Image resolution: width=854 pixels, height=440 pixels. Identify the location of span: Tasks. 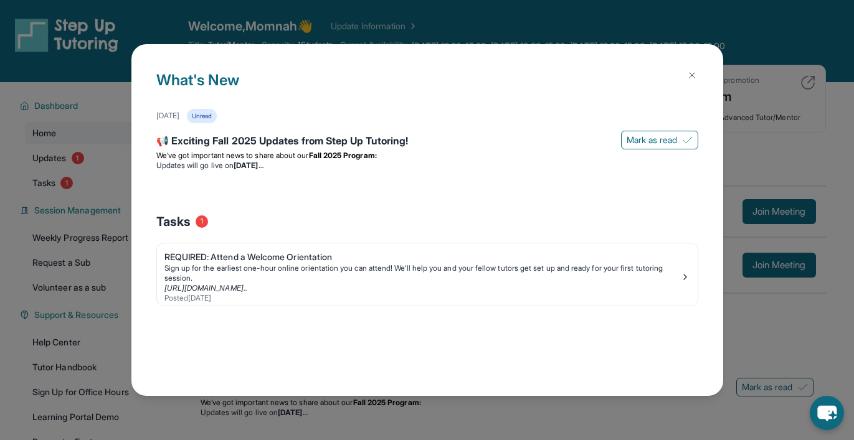
(173, 222).